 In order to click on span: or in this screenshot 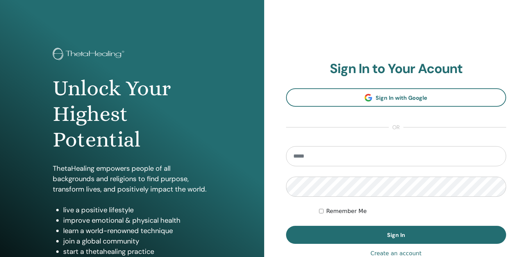, I will do `click(396, 128)`.